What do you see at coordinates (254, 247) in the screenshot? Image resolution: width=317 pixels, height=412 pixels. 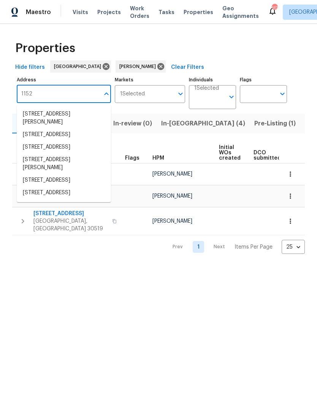 I see `p: Items Per Page` at bounding box center [254, 247].